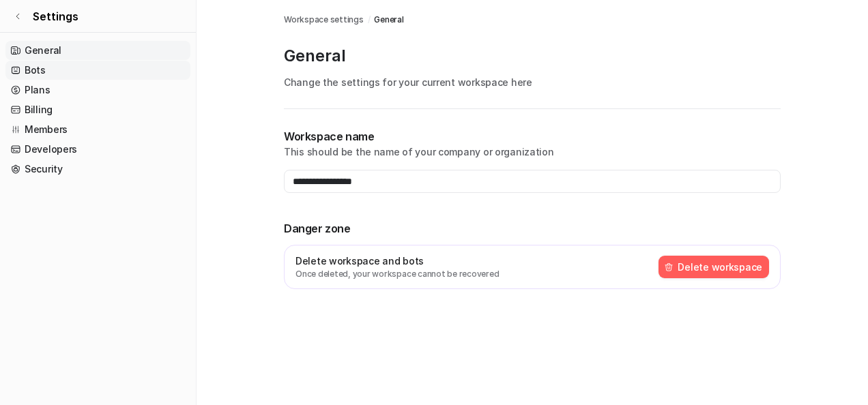  I want to click on p: Delete workspace and bots, so click(397, 261).